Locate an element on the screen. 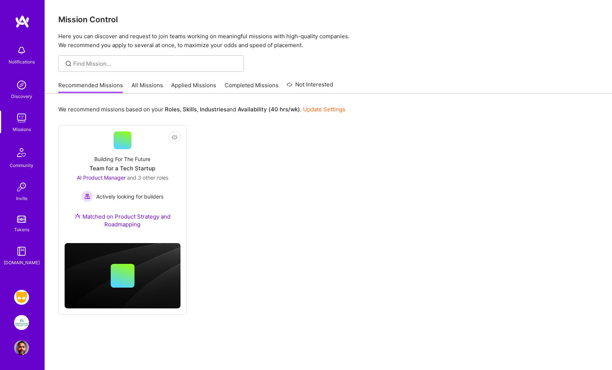  div: Tokens is located at coordinates (22, 229).